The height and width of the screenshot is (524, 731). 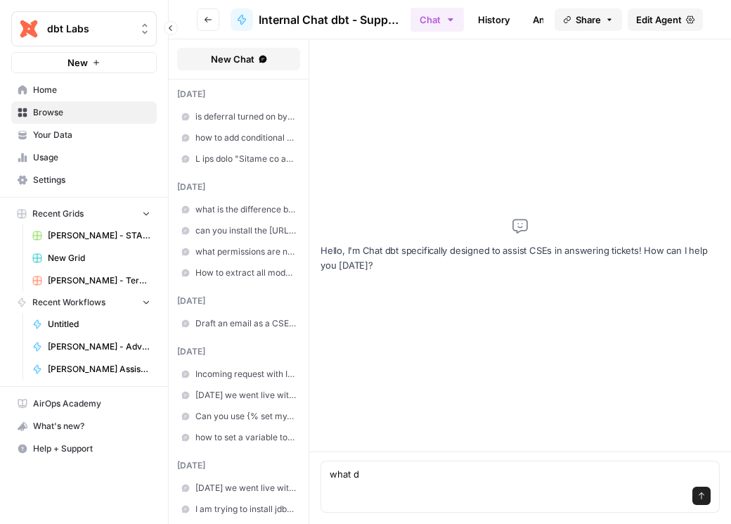 What do you see at coordinates (245, 138) in the screenshot?
I see `span: how to add conditional to .yml file` at bounding box center [245, 138].